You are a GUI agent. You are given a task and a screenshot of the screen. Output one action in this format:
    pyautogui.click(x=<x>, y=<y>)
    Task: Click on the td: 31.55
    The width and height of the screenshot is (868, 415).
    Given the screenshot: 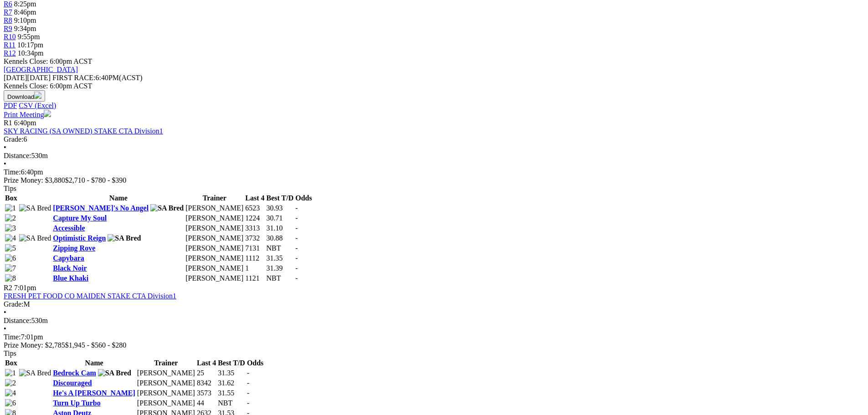 What is the action you would take?
    pyautogui.click(x=231, y=393)
    